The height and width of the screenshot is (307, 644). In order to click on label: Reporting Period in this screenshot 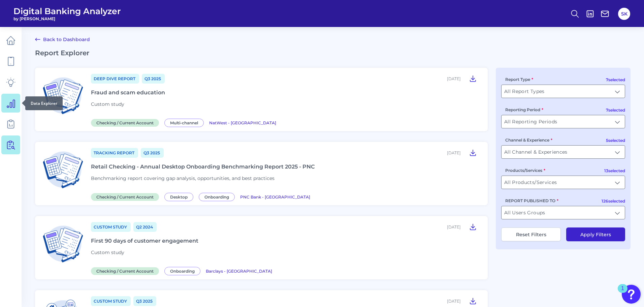, I will do `click(524, 110)`.